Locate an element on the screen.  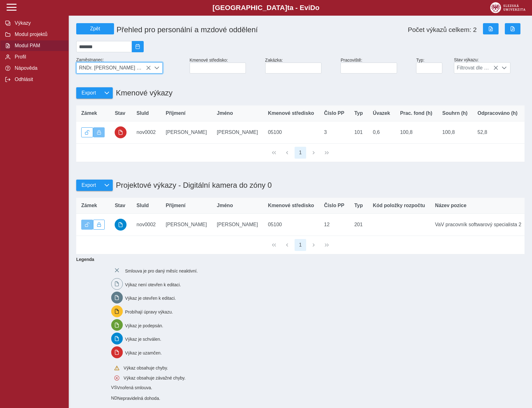
span: Odpracováno (h) is located at coordinates (498, 113).